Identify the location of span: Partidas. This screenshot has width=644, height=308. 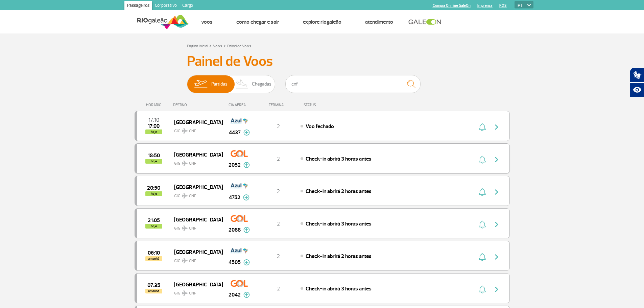
(219, 84).